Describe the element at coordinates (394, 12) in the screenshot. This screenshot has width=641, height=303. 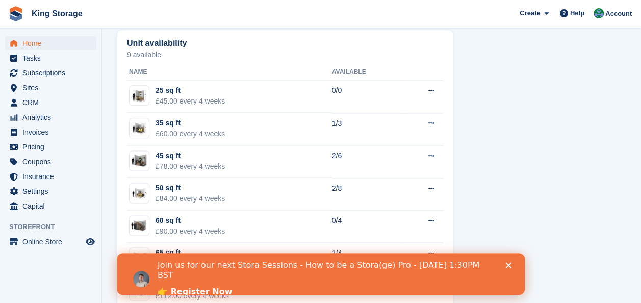
I see `div: Close` at that location.